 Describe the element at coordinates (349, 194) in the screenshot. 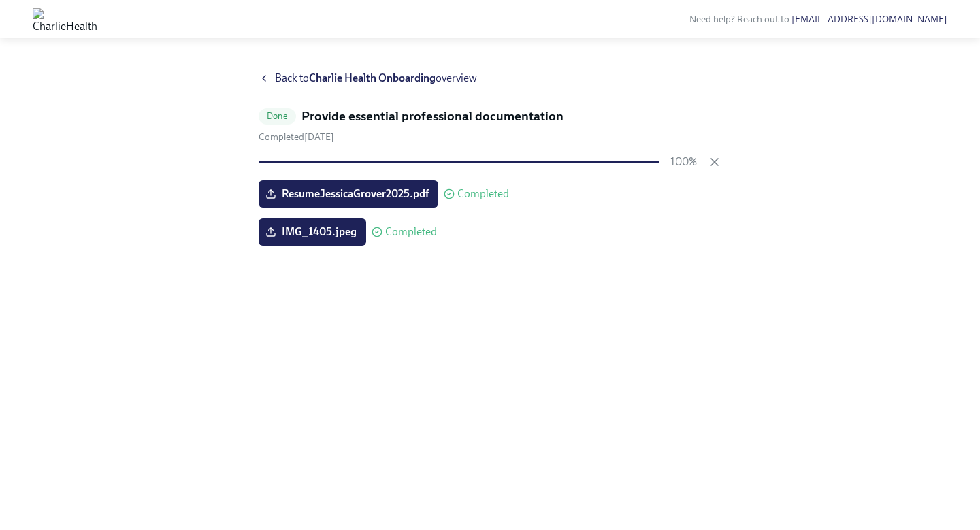

I see `span: ResumeJessicaGrover2025.pdf` at that location.